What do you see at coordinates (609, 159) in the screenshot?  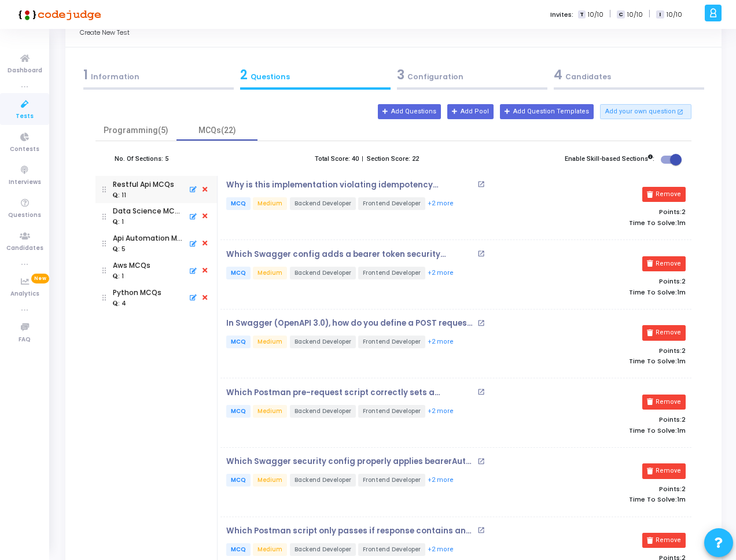 I see `label: Enable Skill-based Sections :` at bounding box center [609, 159].